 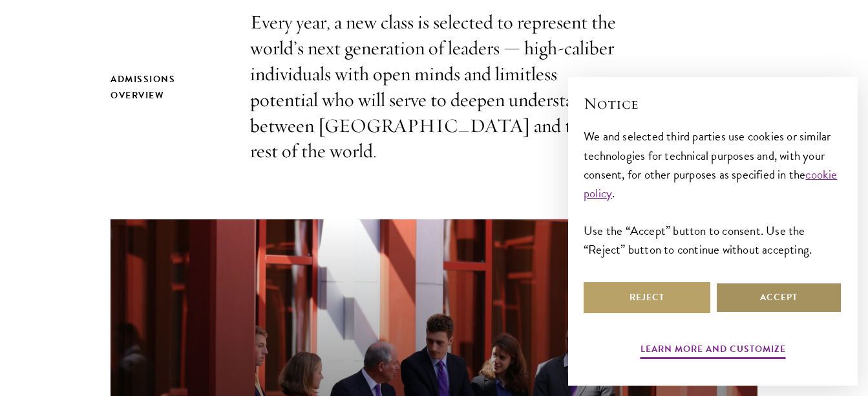 I want to click on button: Learn more and customize, so click(x=713, y=351).